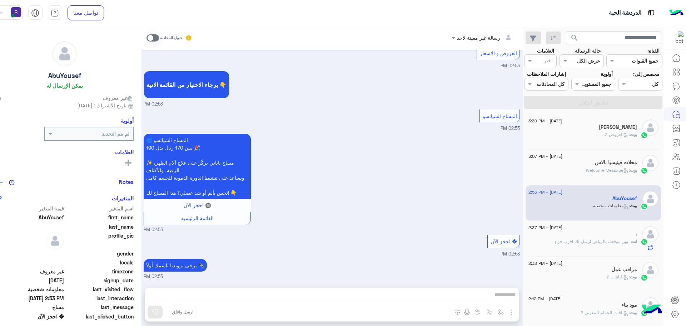  What do you see at coordinates (187, 84) in the screenshot?
I see `span: برجاء الاختيار من القائمة الاتية 👇` at bounding box center [187, 84].